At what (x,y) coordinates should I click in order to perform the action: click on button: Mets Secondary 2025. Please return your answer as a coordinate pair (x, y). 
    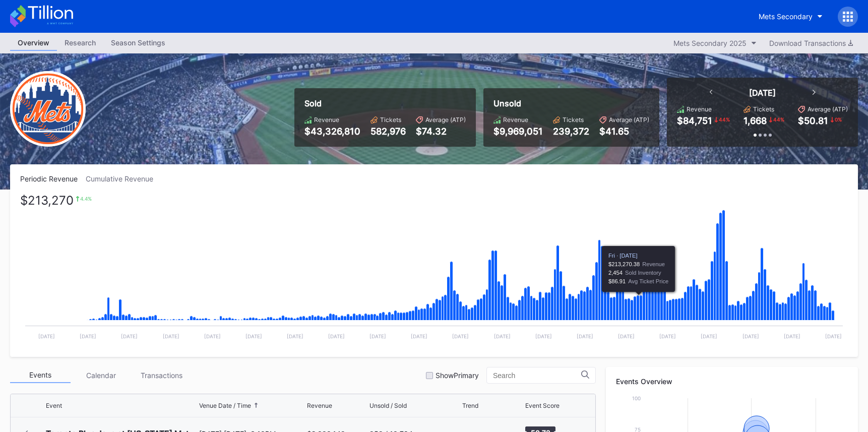
    Looking at the image, I should click on (715, 43).